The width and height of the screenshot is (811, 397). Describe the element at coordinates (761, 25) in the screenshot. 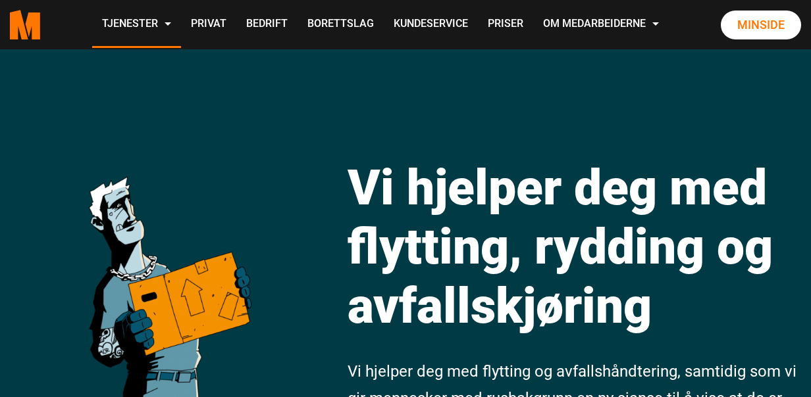

I see `a: Minside` at that location.